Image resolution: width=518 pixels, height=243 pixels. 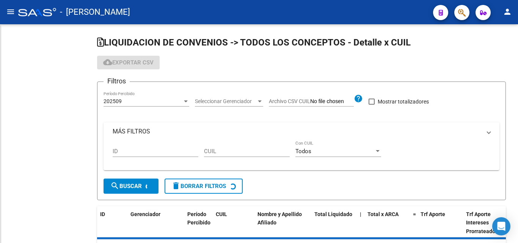 I want to click on span: Total x ARCA, so click(x=383, y=214).